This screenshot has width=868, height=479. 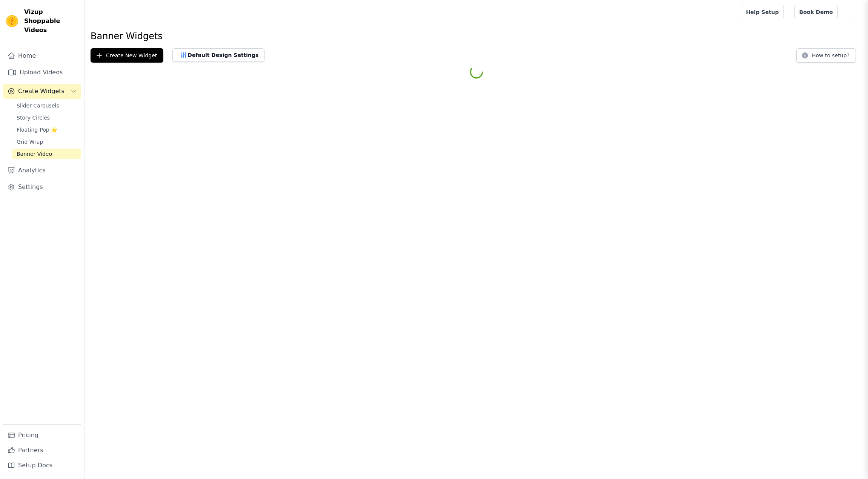 What do you see at coordinates (42, 170) in the screenshot?
I see `a: Analytics` at bounding box center [42, 170].